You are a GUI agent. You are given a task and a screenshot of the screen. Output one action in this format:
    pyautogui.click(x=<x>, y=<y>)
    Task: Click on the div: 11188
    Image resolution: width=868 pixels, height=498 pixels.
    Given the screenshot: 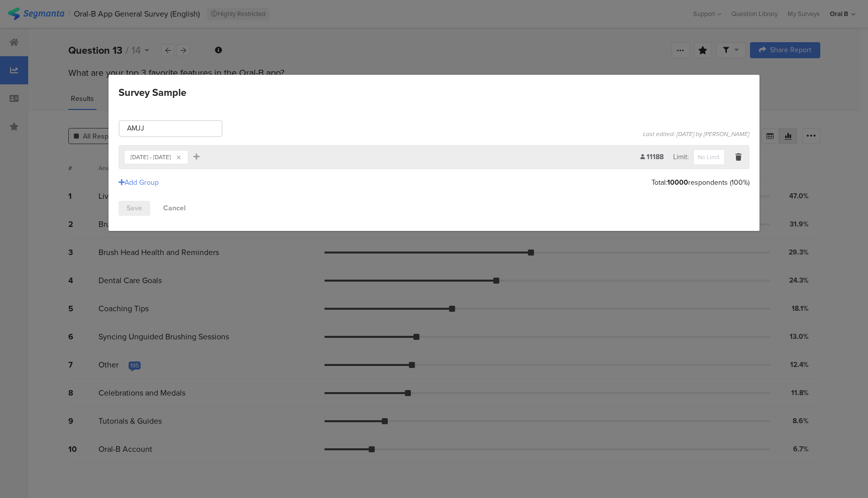 What is the action you would take?
    pyautogui.click(x=656, y=157)
    